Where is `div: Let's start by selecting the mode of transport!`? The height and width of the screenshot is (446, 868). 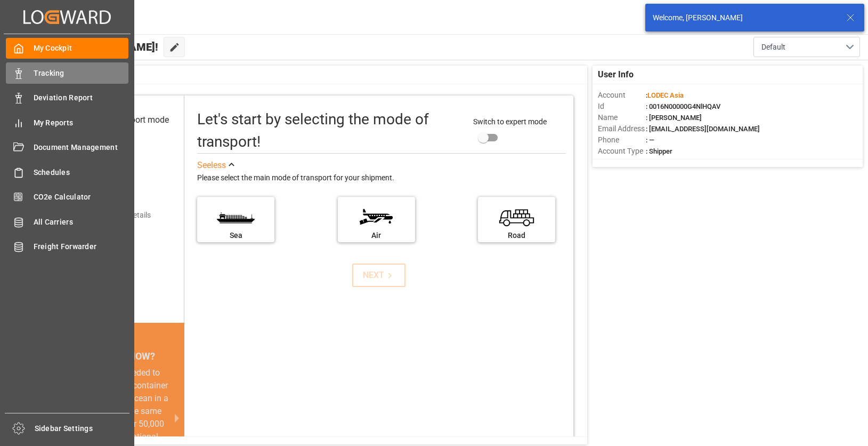 div: Let's start by selecting the mode of transport! is located at coordinates (330, 131).